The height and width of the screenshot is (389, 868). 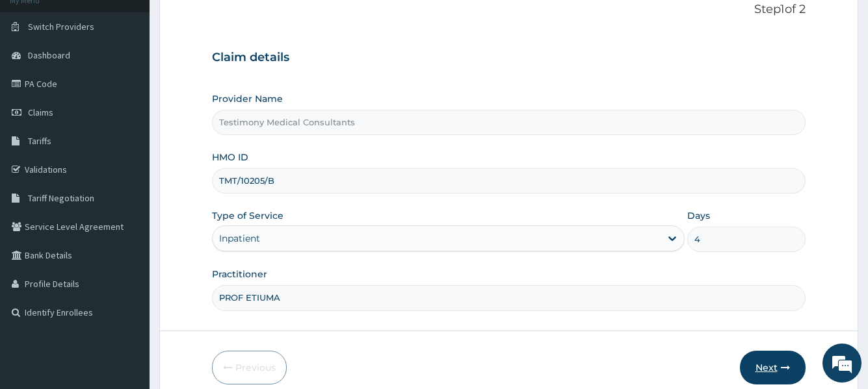 I want to click on input: Enter Name, so click(x=509, y=297).